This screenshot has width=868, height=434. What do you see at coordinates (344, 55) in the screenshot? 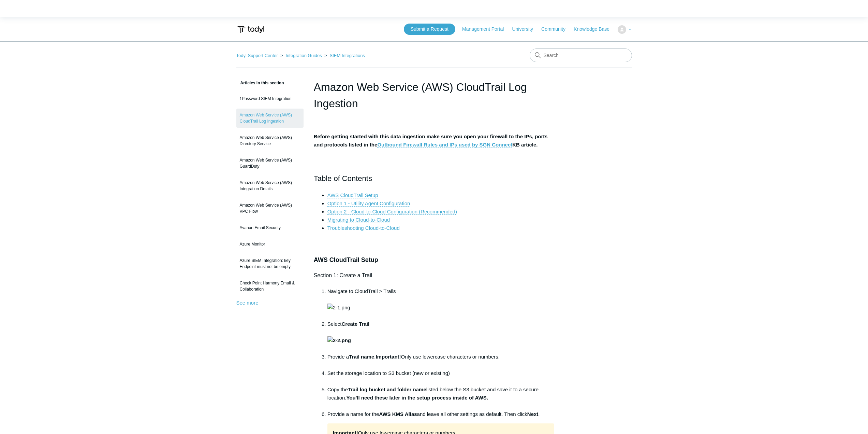
I see `li: SIEM Integrations` at bounding box center [344, 55].